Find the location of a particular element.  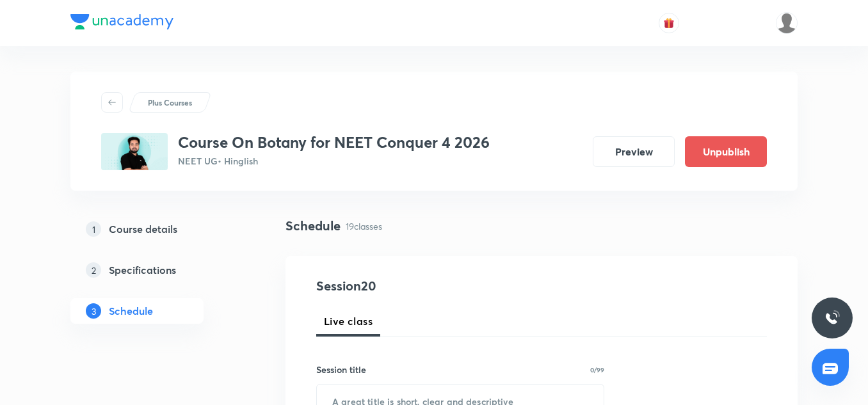

h5: Course details is located at coordinates (143, 229).